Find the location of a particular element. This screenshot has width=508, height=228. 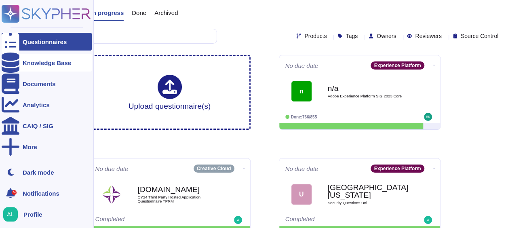

a: Knowledge Base is located at coordinates (46, 63).